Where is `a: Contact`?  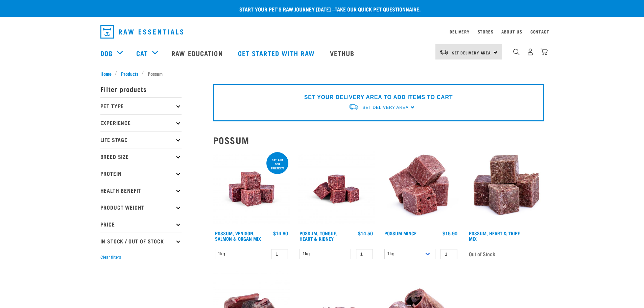 a: Contact is located at coordinates (540, 31).